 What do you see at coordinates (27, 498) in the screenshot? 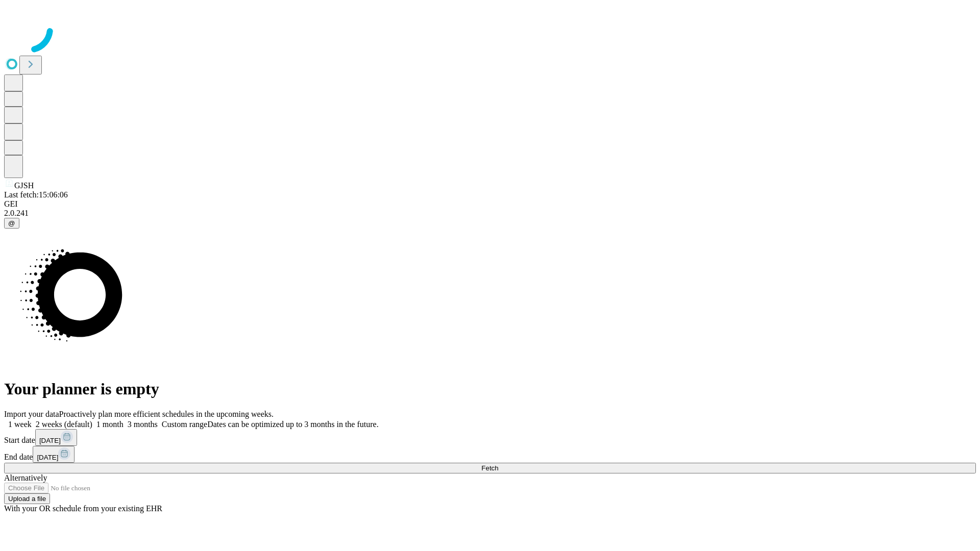
I see `button: Upload a file` at bounding box center [27, 498].